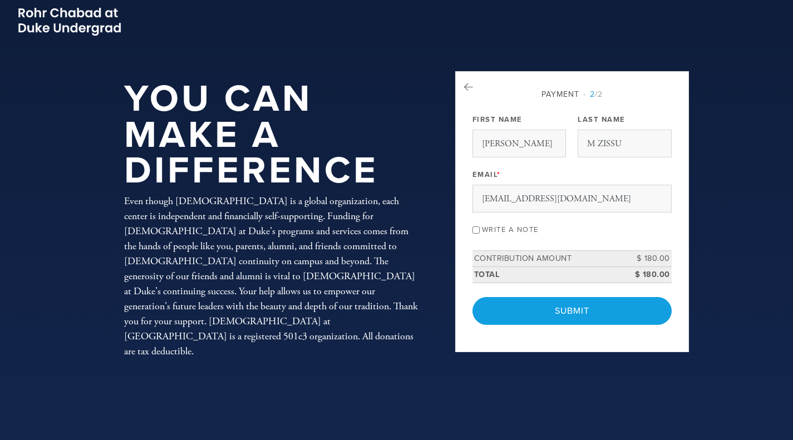 Image resolution: width=793 pixels, height=440 pixels. I want to click on img: Picture2_0.png, so click(70, 21).